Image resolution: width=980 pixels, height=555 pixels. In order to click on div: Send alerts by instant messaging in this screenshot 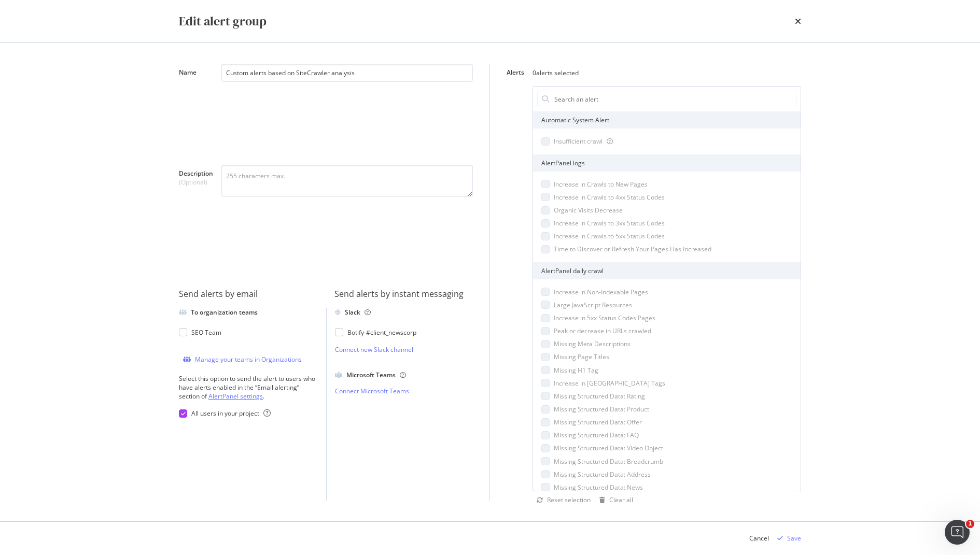, I will do `click(404, 294)`.